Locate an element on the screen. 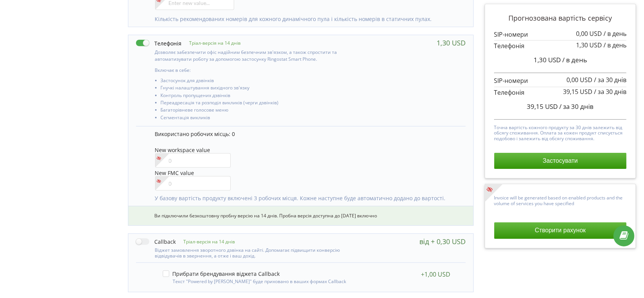 This screenshot has height=298, width=644. div: 1,30 USD is located at coordinates (451, 43).